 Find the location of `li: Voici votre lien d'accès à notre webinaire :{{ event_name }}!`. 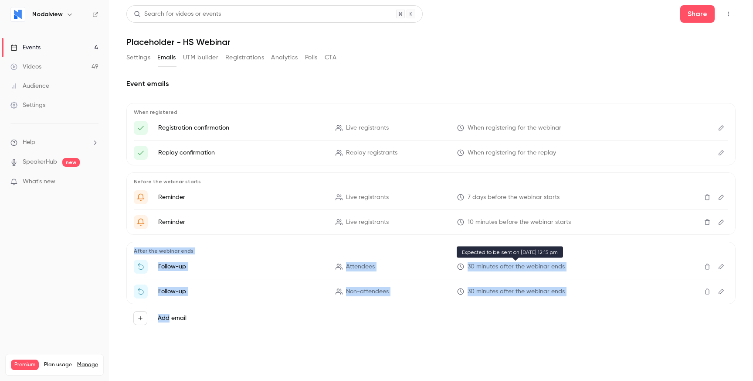

li: Voici votre lien d'accès à notre webinaire :{{ event_name }}! is located at coordinates (431, 128).